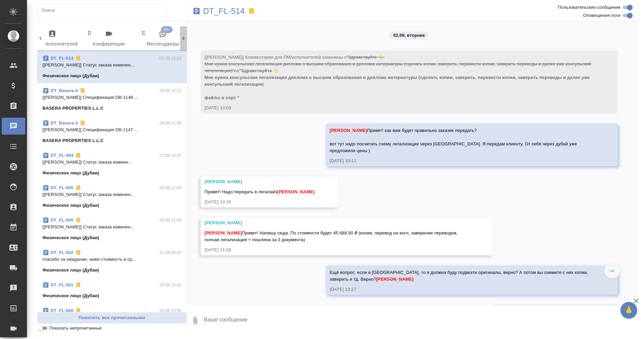 The image size is (644, 339). What do you see at coordinates (64, 123) in the screenshot?
I see `a: DT_Basera-3` at bounding box center [64, 123].